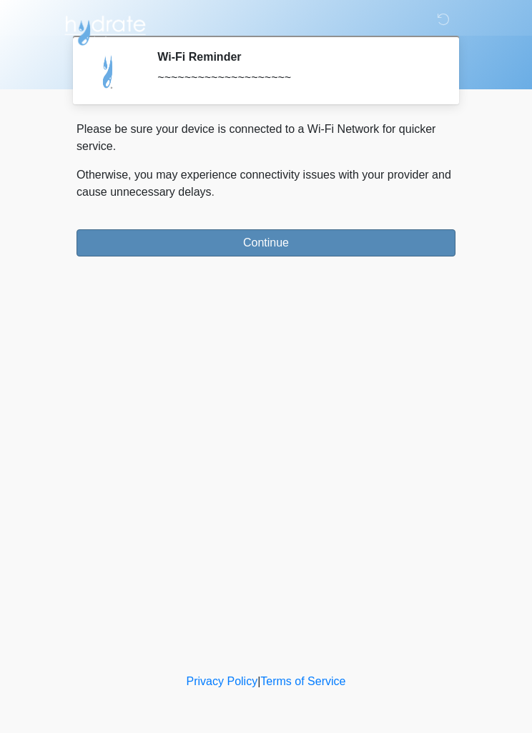 Image resolution: width=532 pixels, height=733 pixels. Describe the element at coordinates (266, 138) in the screenshot. I see `p: Please be sure your device is connected to a Wi-Fi Network for quicker service.` at that location.